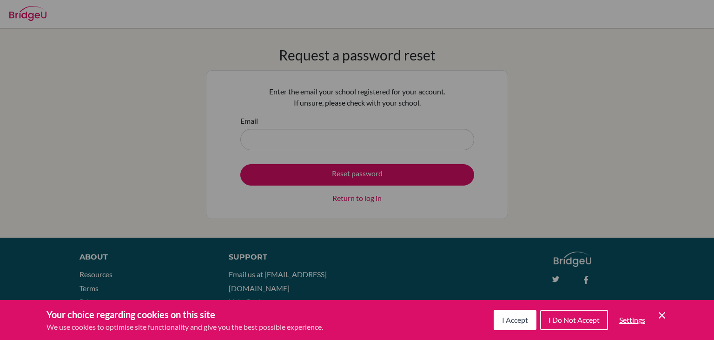 This screenshot has width=714, height=340. I want to click on p: We use cookies to optimise site functionality and give you the best possible experience., so click(184, 327).